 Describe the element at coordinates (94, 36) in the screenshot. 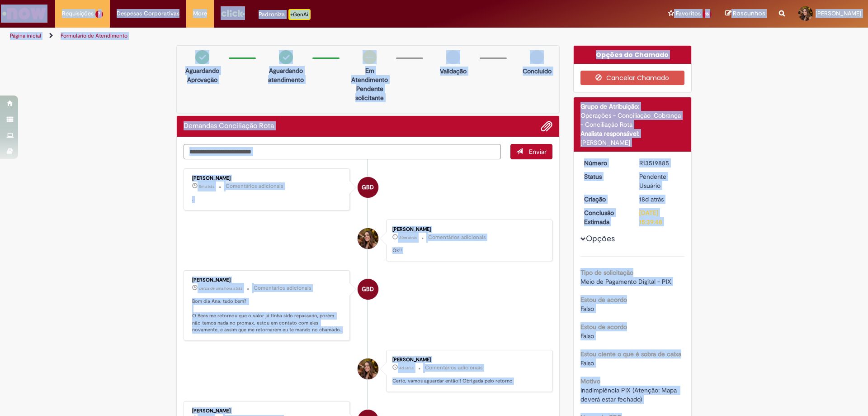

I see `a: Formulário de Atendimento` at that location.